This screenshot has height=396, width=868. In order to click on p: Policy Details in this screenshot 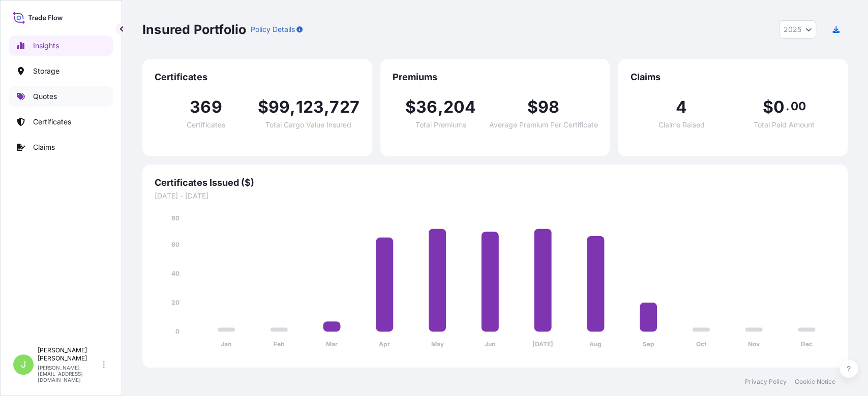, I will do `click(272, 30)`.